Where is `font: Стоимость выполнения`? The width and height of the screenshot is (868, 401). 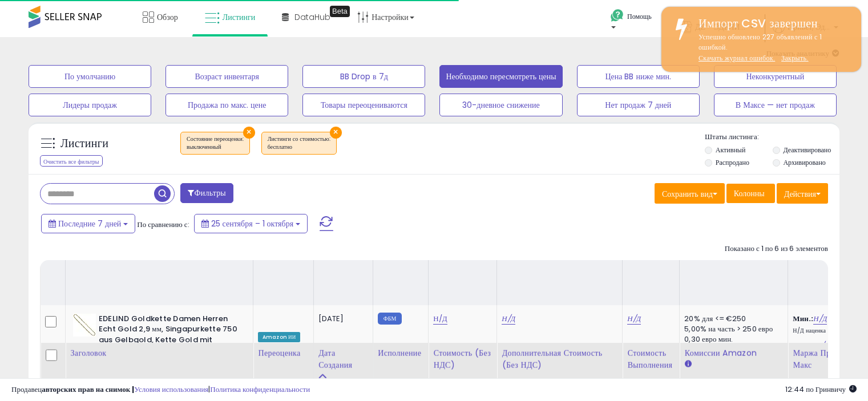
font: Стоимость выполнения is located at coordinates (650, 358).